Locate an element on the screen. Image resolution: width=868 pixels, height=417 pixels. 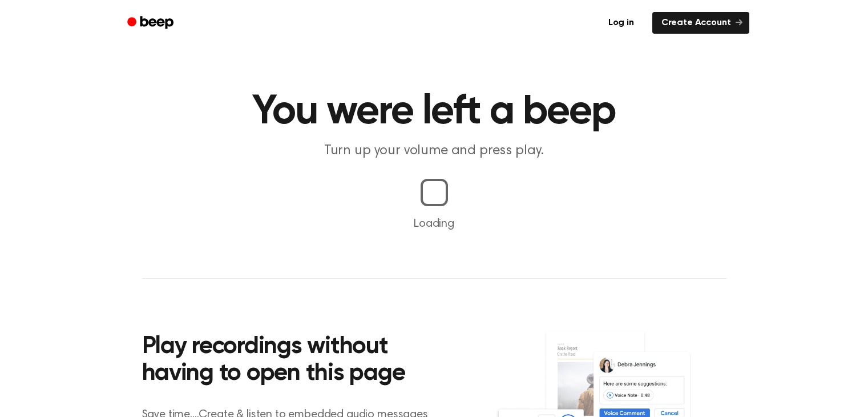
p: Loading is located at coordinates (434, 224).